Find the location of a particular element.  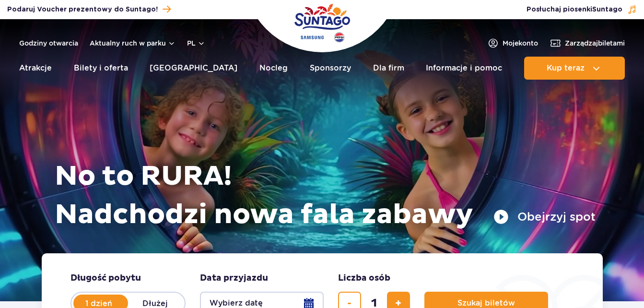

button: Aktualny ruch w parku is located at coordinates (132, 43).